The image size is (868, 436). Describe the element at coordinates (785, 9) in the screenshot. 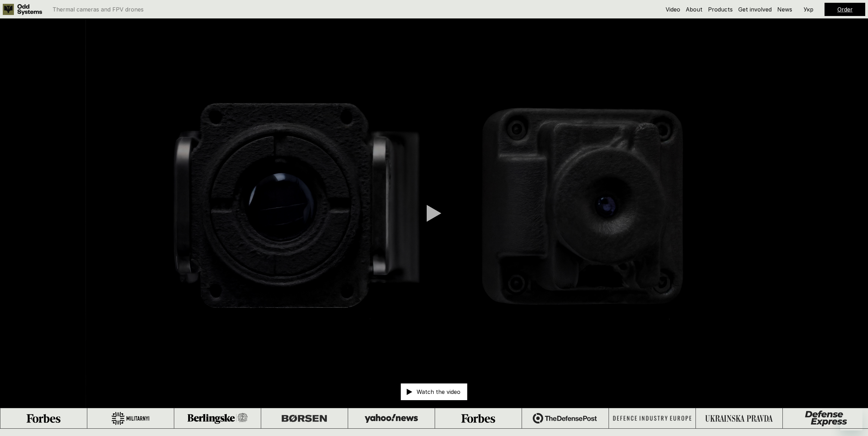

I see `a: News` at that location.